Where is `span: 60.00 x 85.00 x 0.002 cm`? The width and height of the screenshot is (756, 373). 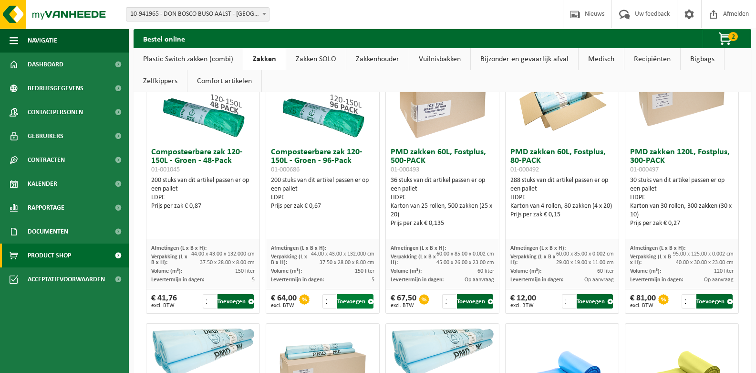
span: 60.00 x 85.00 x 0.002 cm is located at coordinates (585, 254).